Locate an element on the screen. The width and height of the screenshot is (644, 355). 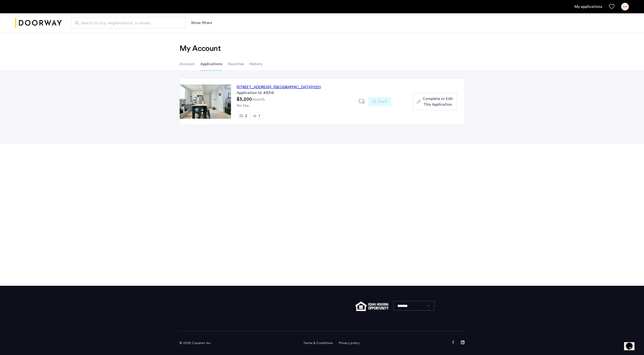
a: Favorites is located at coordinates (612, 7).